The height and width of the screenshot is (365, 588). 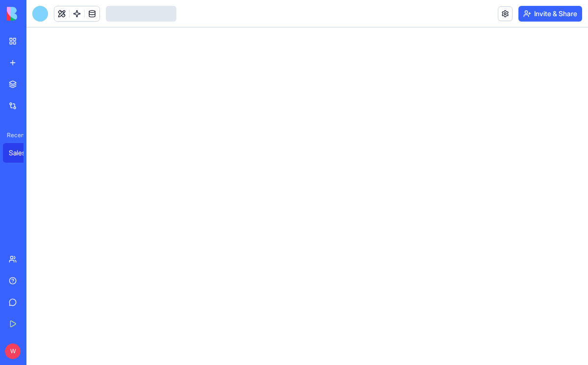 I want to click on img: logo, so click(x=37, y=14).